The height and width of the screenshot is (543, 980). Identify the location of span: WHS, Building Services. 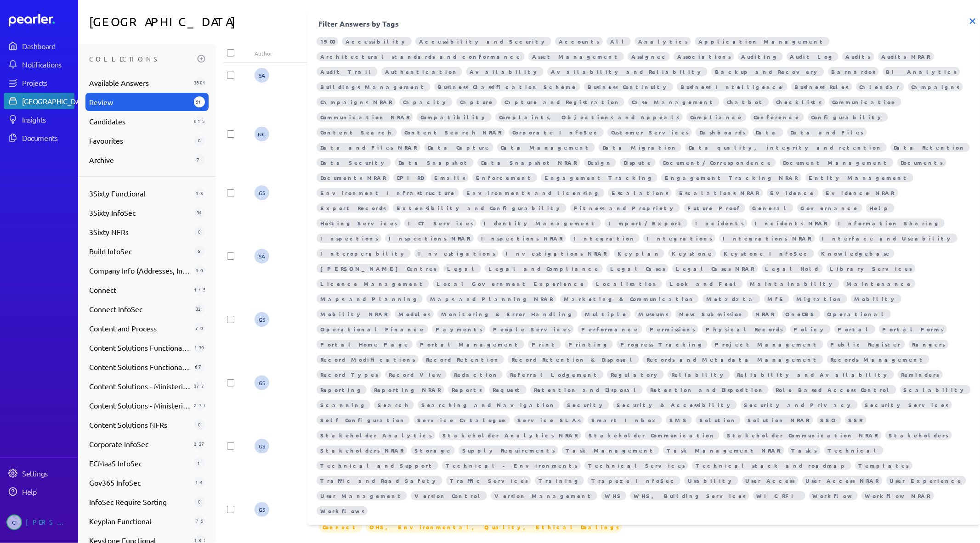
(690, 496).